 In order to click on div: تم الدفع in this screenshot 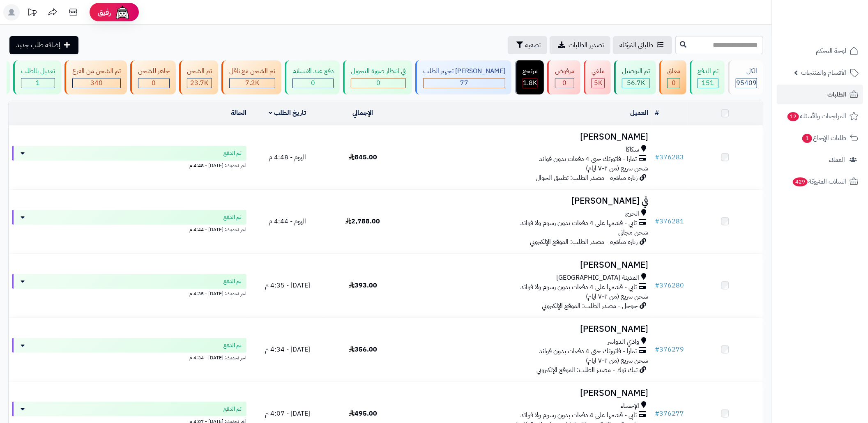, I will do `click(707, 71)`.